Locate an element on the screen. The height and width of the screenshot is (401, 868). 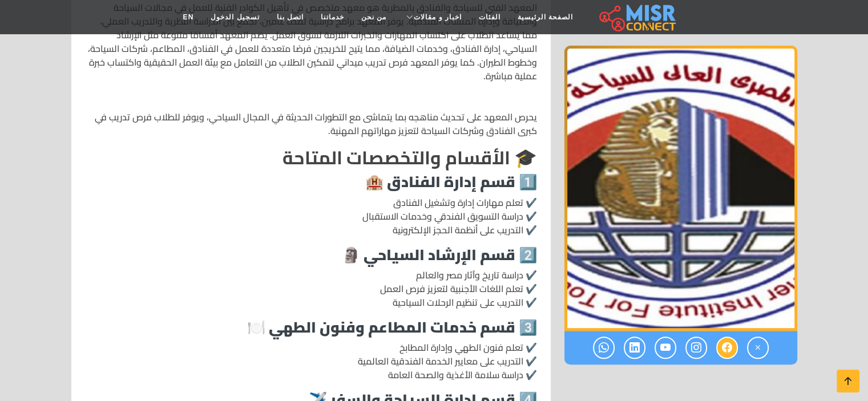
strong: 2️⃣ قسم الإرشاد السياحي 🗿 is located at coordinates (440, 254).